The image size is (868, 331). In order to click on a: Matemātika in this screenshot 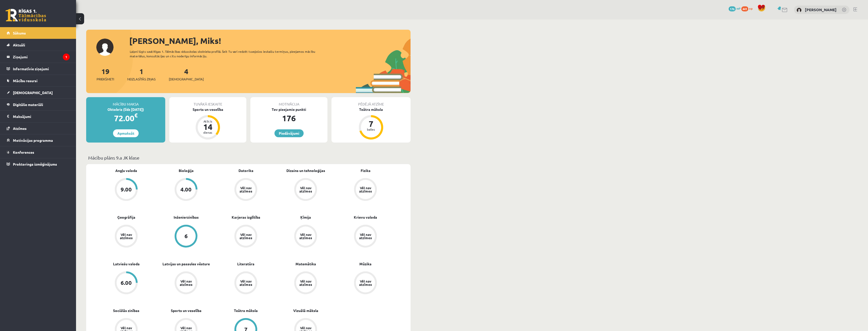, I will do `click(306, 264)`.